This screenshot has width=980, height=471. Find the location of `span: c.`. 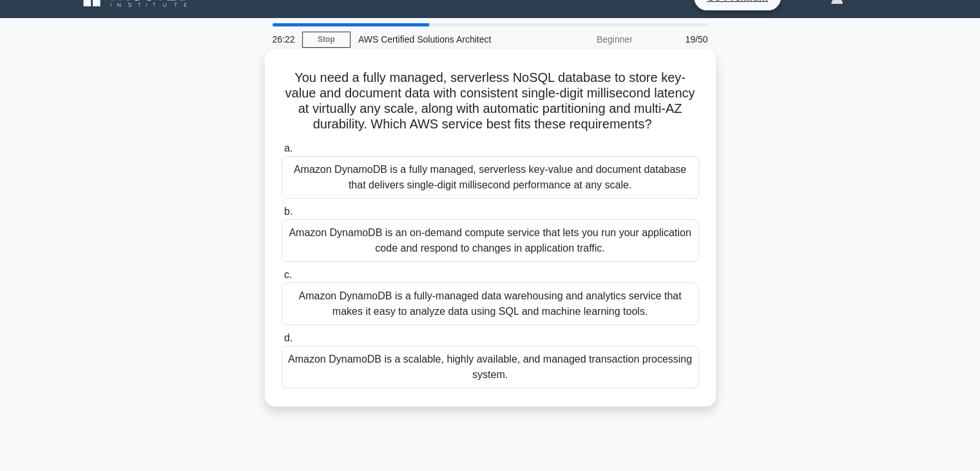

span: c. is located at coordinates (288, 274).